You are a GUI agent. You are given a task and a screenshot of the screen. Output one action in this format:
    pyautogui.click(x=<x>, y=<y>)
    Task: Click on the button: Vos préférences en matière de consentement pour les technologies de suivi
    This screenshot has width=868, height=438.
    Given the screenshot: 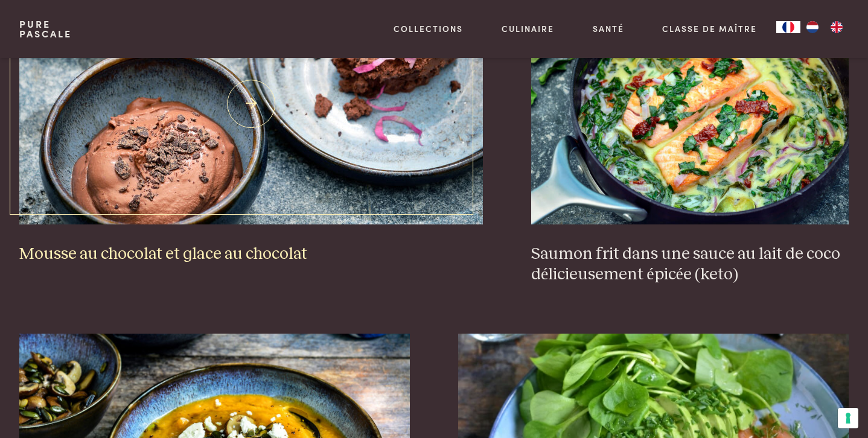 What is the action you would take?
    pyautogui.click(x=848, y=418)
    